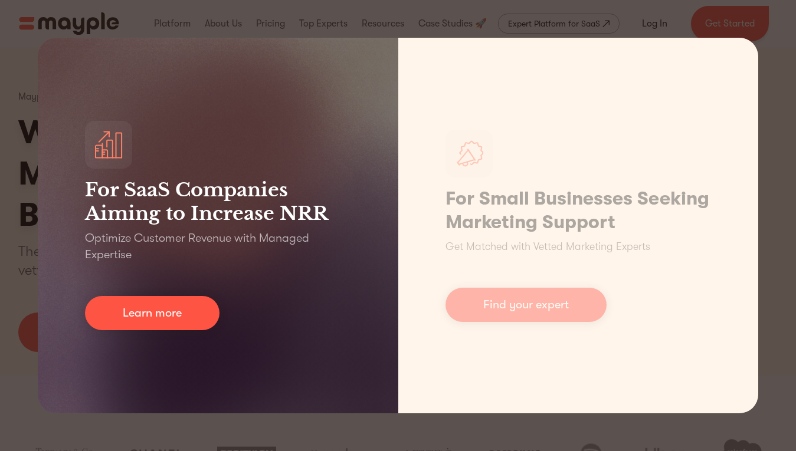 The height and width of the screenshot is (451, 796). What do you see at coordinates (578, 211) in the screenshot?
I see `h1: For Small Businesses Seeking Marketing Support` at bounding box center [578, 211].